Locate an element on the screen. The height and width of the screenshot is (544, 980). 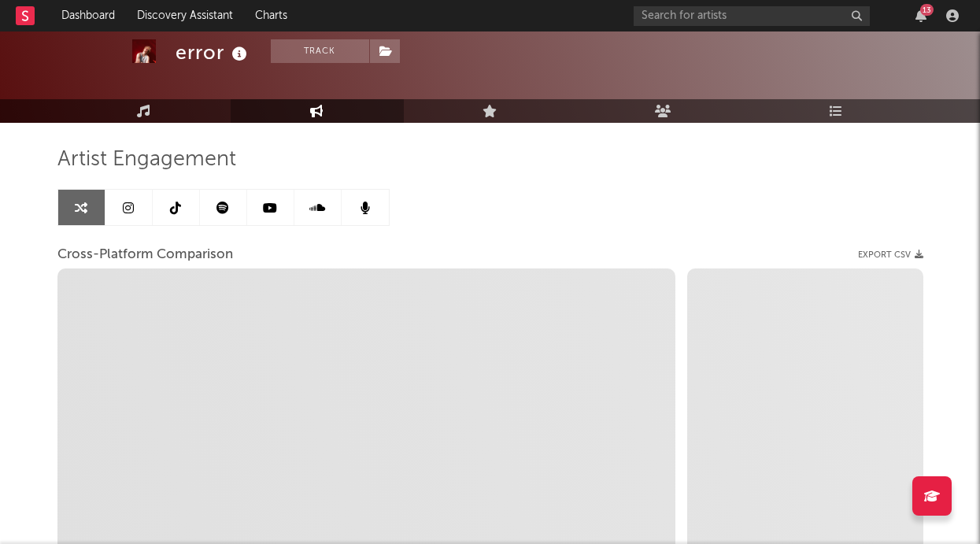
button: Export CSV is located at coordinates (891, 255).